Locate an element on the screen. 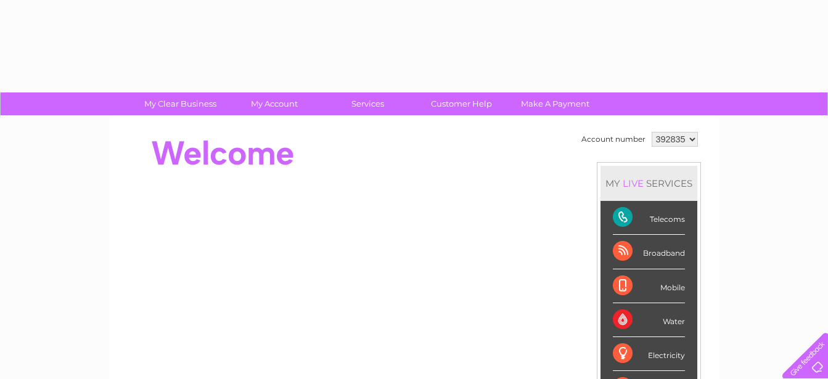 This screenshot has width=828, height=379. a: Make A Payment is located at coordinates (555, 104).